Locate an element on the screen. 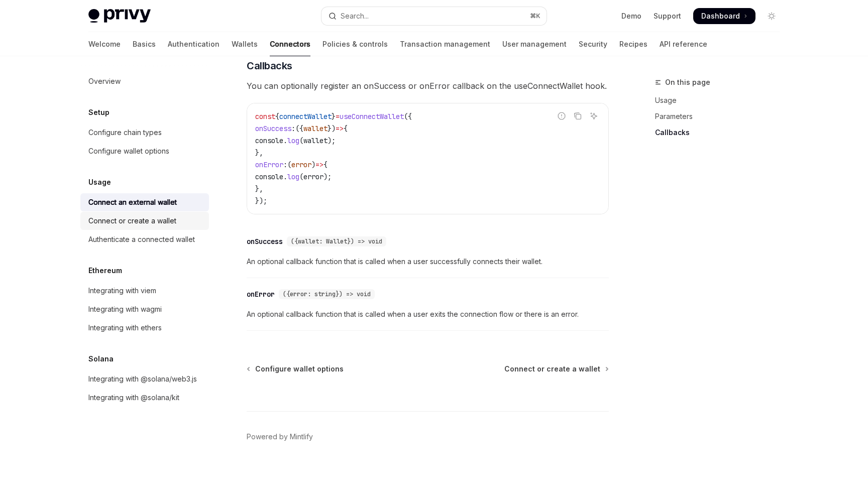 Image resolution: width=868 pixels, height=498 pixels. a: Demo is located at coordinates (631, 16).